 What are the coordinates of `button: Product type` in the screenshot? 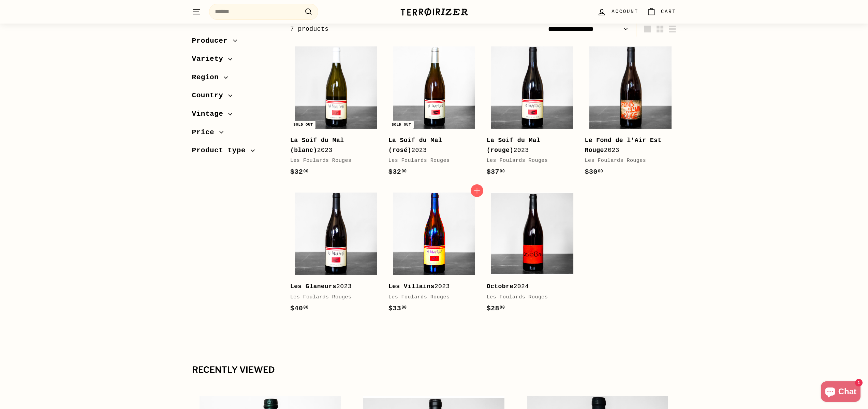 It's located at (236, 153).